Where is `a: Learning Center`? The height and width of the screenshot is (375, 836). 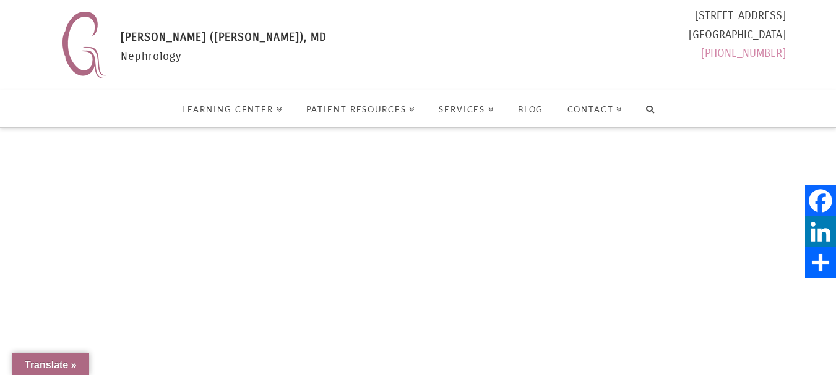 a: Learning Center is located at coordinates (231, 109).